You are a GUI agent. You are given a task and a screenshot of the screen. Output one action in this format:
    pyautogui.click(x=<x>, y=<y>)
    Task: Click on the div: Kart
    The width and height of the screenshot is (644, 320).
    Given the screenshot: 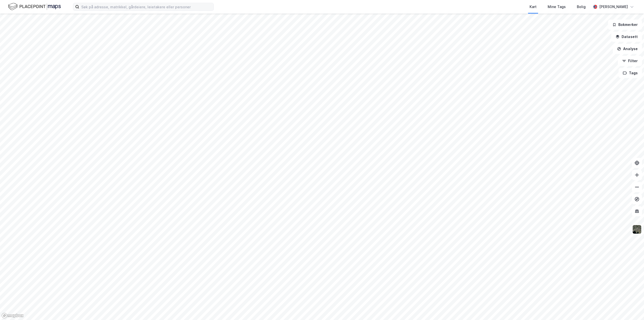 What is the action you would take?
    pyautogui.click(x=533, y=7)
    